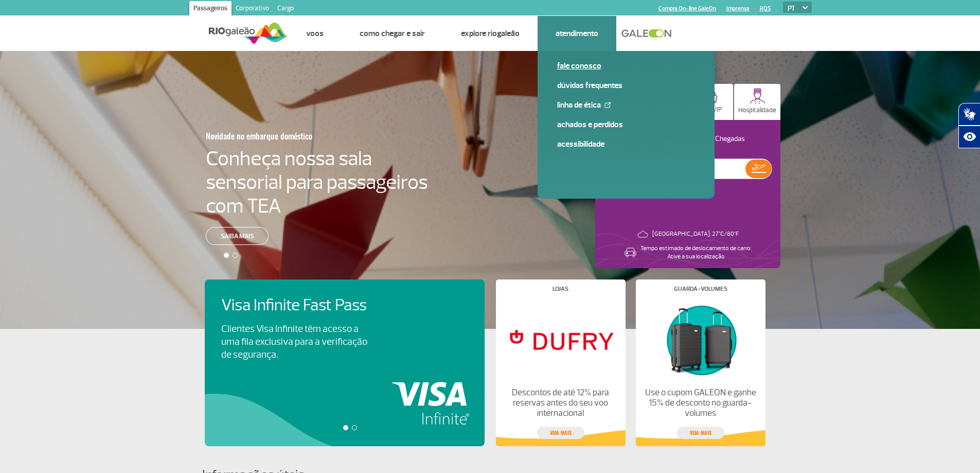  What do you see at coordinates (560, 289) in the screenshot?
I see `h4: Lojas` at bounding box center [560, 289].